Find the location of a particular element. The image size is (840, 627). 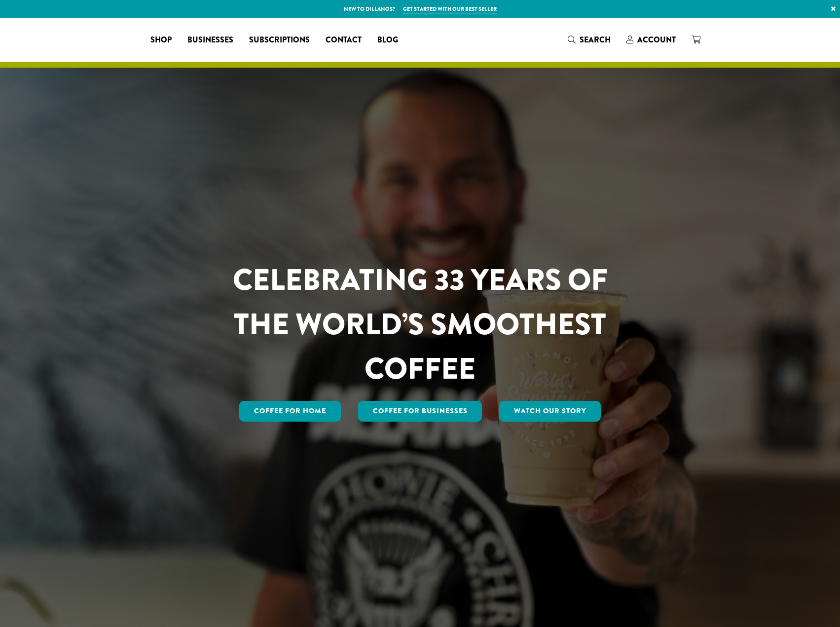

span: Account is located at coordinates (657, 39).